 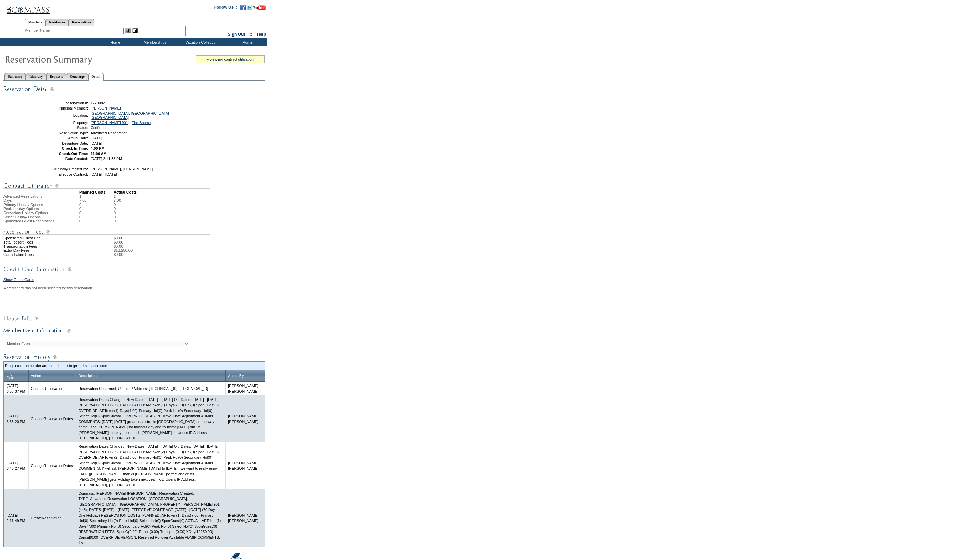 What do you see at coordinates (63, 169) in the screenshot?
I see `td: Originally Created By:` at bounding box center [63, 169].